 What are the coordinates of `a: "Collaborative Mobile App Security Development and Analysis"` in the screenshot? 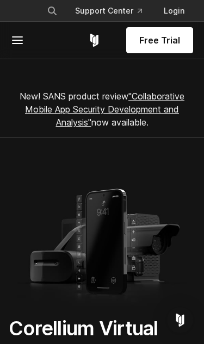 It's located at (104, 109).